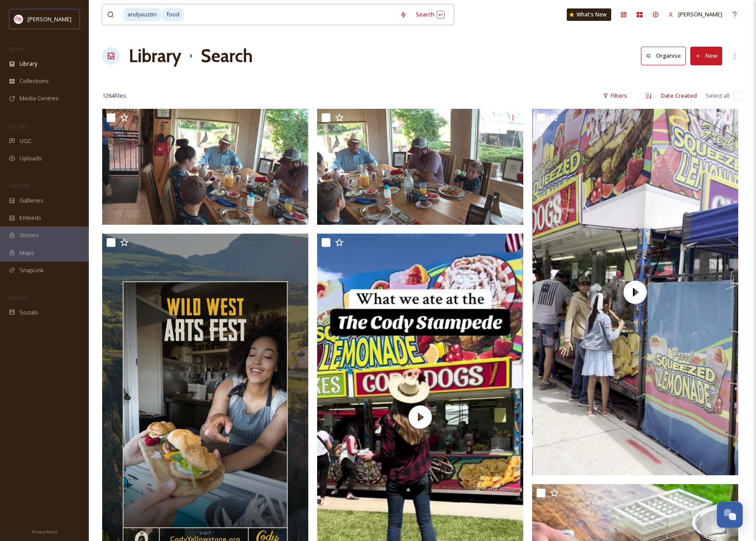 The width and height of the screenshot is (756, 541). Describe the element at coordinates (663, 56) in the screenshot. I see `button: Organise` at that location.